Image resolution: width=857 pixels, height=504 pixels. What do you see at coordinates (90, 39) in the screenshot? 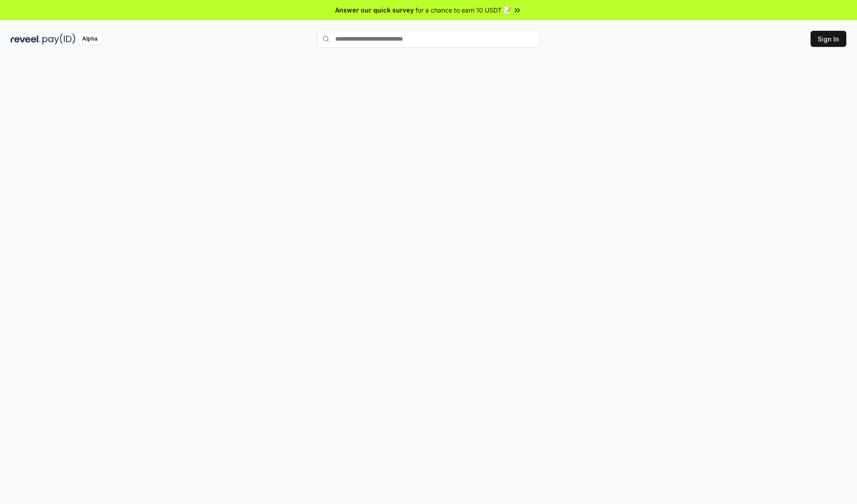
I see `div: Alpha` at bounding box center [90, 39].